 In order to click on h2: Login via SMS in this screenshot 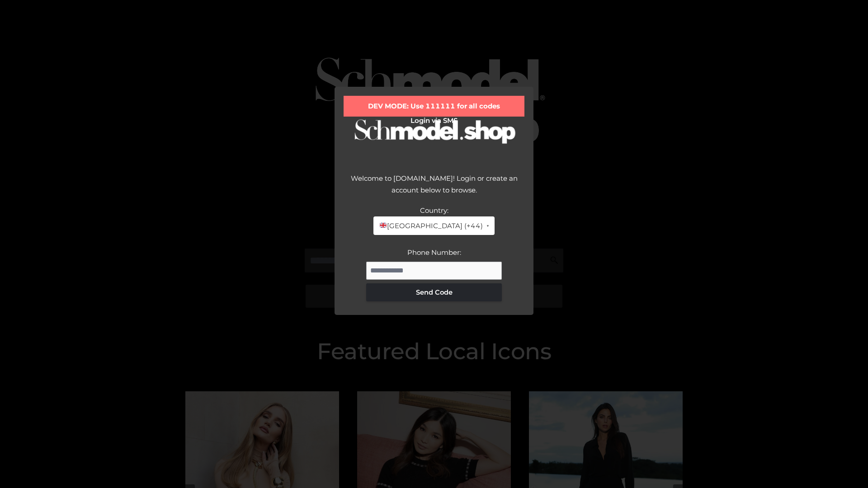, I will do `click(434, 121)`.